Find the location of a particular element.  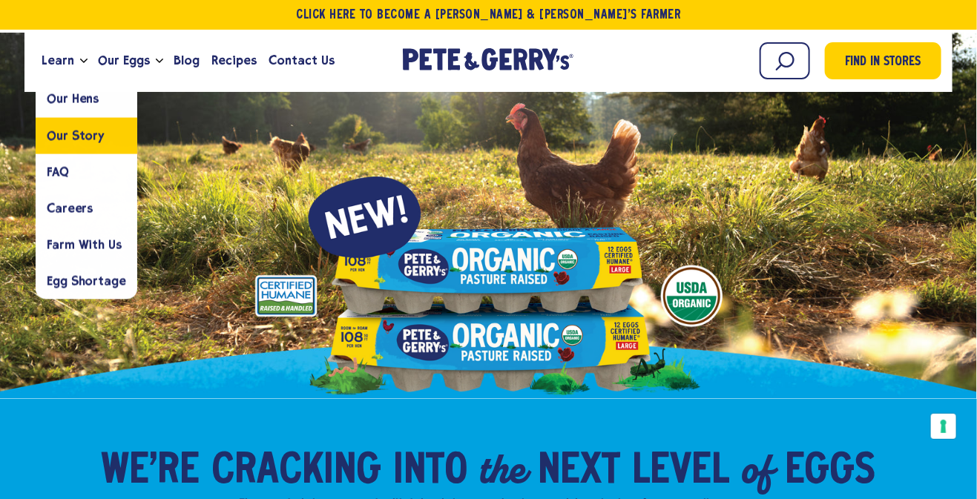

span: Learn is located at coordinates (58, 60).